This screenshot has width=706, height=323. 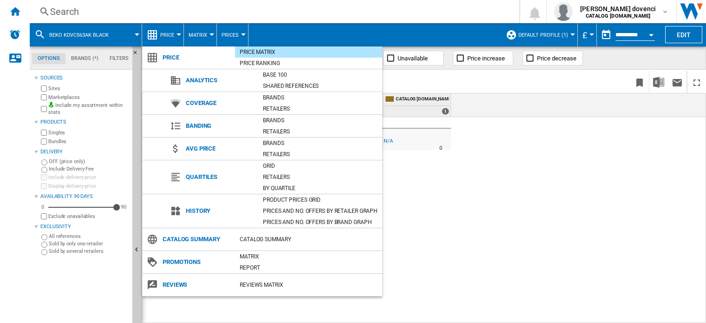 I want to click on div: Base 100, so click(x=320, y=75).